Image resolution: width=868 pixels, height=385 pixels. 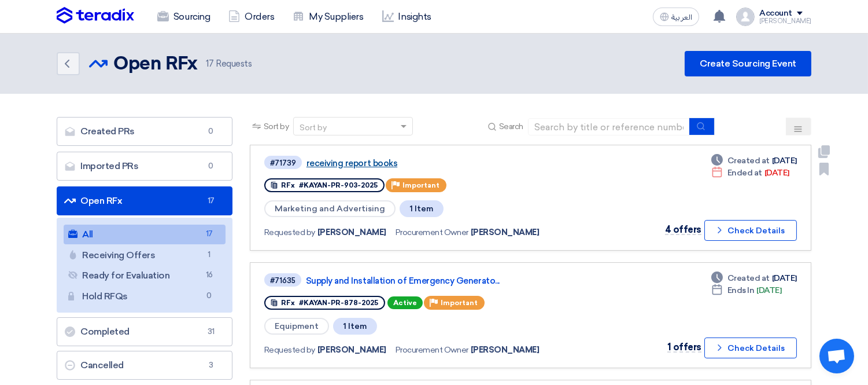 I want to click on span: Active, so click(x=405, y=302).